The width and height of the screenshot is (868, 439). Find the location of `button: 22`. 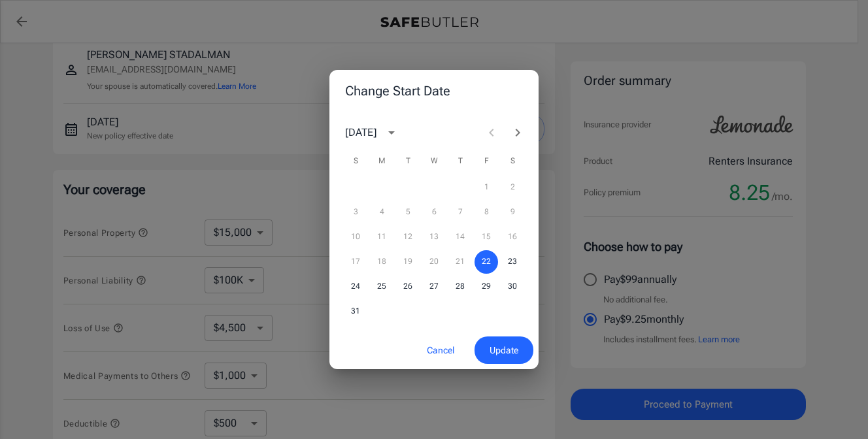

button: 22 is located at coordinates (486, 262).